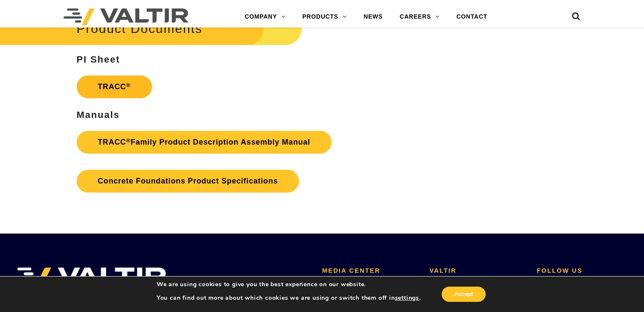 Image resolution: width=644 pixels, height=312 pixels. Describe the element at coordinates (289, 285) in the screenshot. I see `p: We are using cookies to give you the best experience on our website.` at that location.